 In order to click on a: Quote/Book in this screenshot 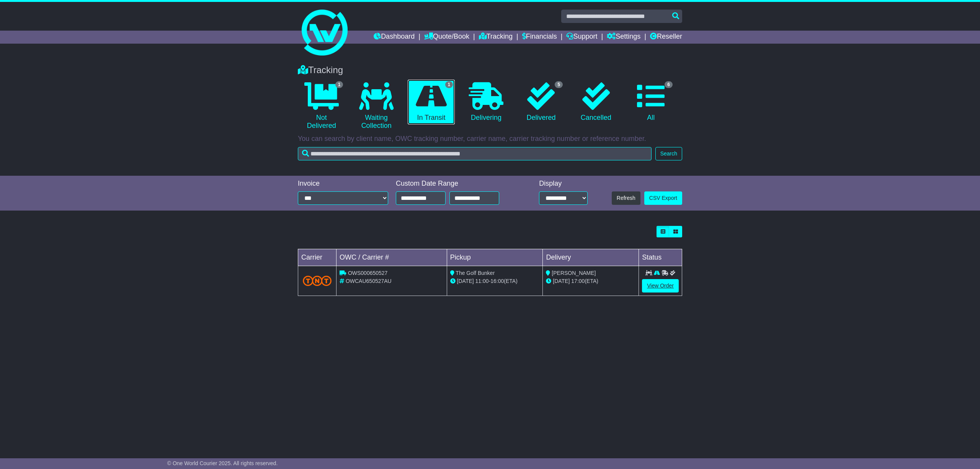, I will do `click(447, 37)`.